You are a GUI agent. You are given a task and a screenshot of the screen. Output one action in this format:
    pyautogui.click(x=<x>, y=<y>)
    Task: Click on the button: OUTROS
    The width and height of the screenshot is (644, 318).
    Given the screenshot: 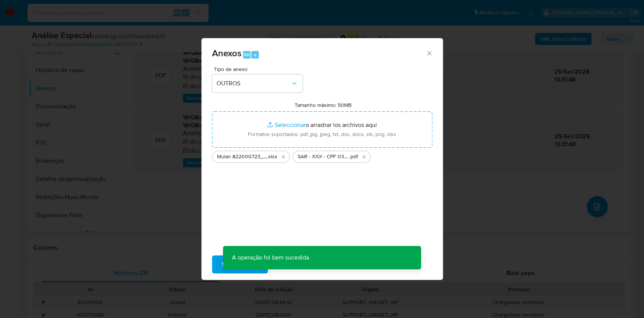 What is the action you would take?
    pyautogui.click(x=257, y=84)
    